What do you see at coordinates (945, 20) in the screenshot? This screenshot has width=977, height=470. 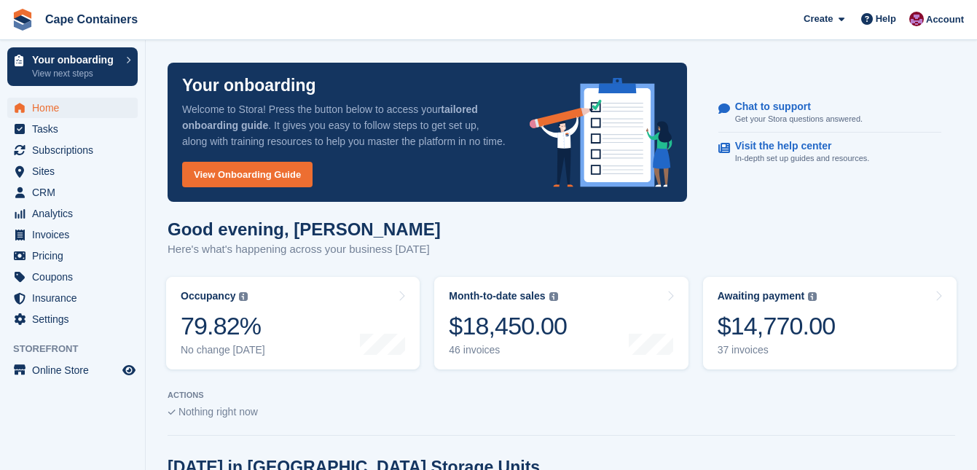 I see `span: Account` at bounding box center [945, 20].